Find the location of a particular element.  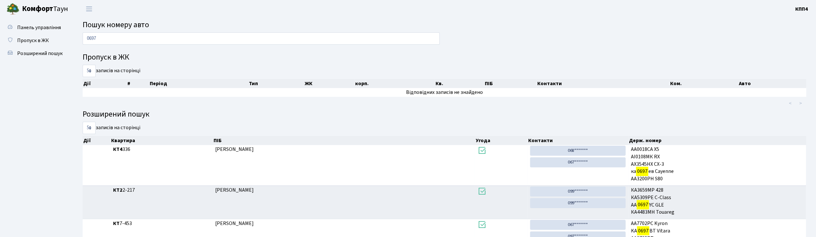

b: КТ4 is located at coordinates (118, 149).